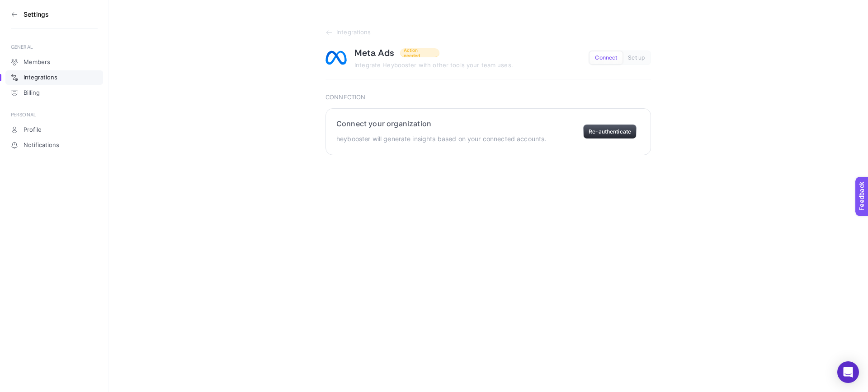 Image resolution: width=868 pixels, height=392 pixels. Describe the element at coordinates (37, 62) in the screenshot. I see `span: Members` at that location.